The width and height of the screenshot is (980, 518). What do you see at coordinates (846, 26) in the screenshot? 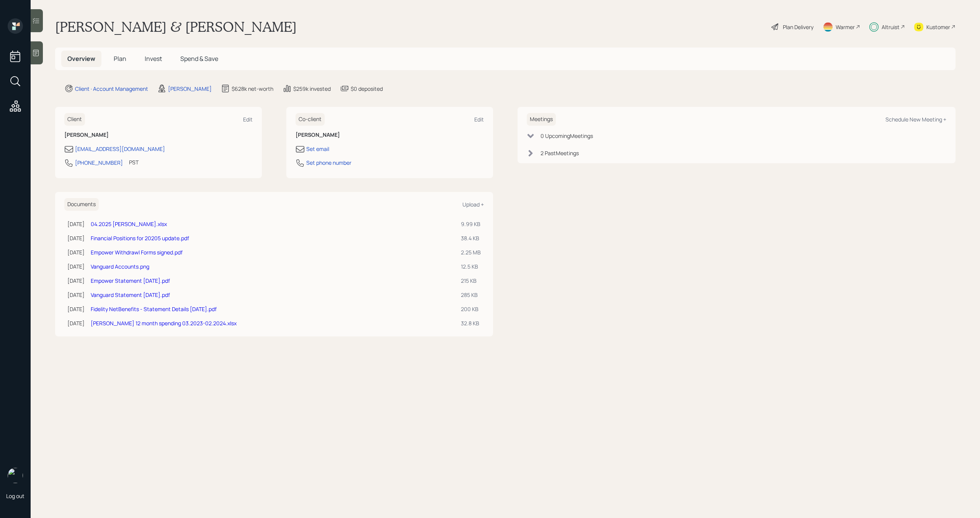
I see `div: Warmer` at bounding box center [846, 26].